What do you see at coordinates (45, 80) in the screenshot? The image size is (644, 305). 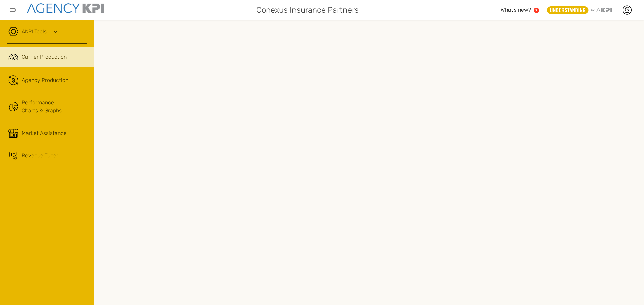 I see `span: Agency Production` at bounding box center [45, 80].